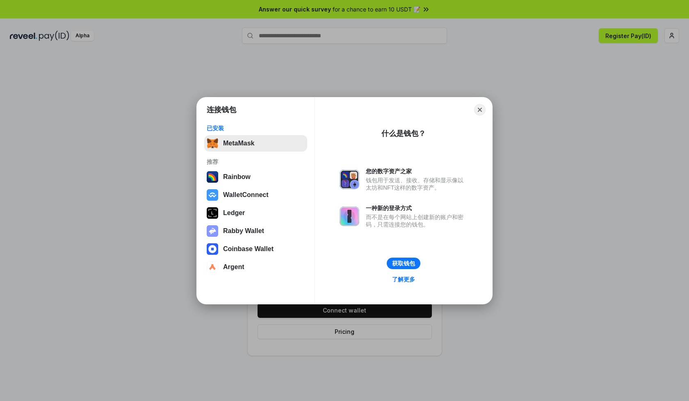 The width and height of the screenshot is (689, 401). I want to click on button: MetaMask, so click(255, 143).